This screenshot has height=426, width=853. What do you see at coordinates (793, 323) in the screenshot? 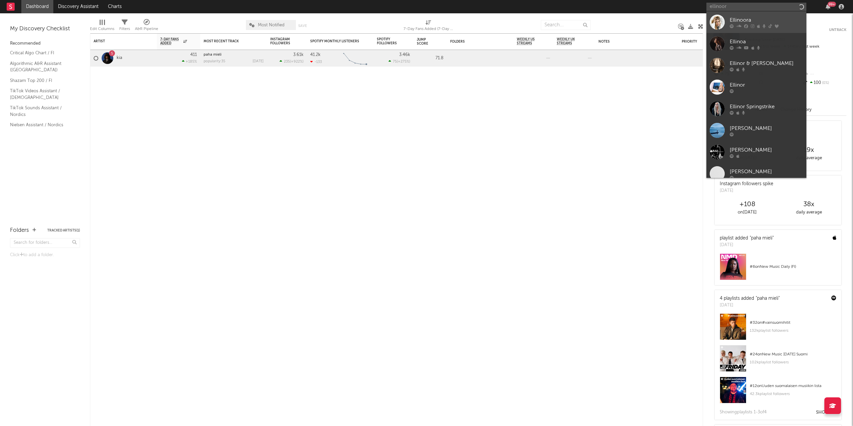
I see `div: # 32 on #vainsuomihitit` at bounding box center [793, 323].